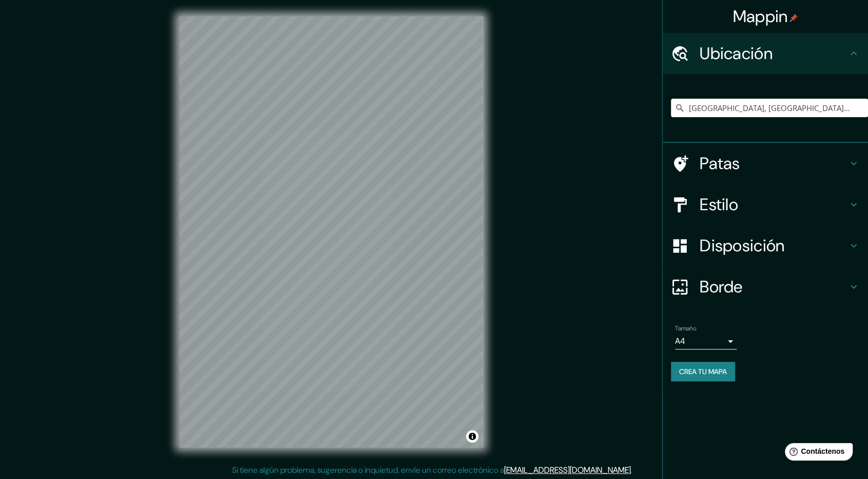 Image resolution: width=868 pixels, height=479 pixels. Describe the element at coordinates (769, 108) in the screenshot. I see `input: Elige tu ciudad o zona` at that location.